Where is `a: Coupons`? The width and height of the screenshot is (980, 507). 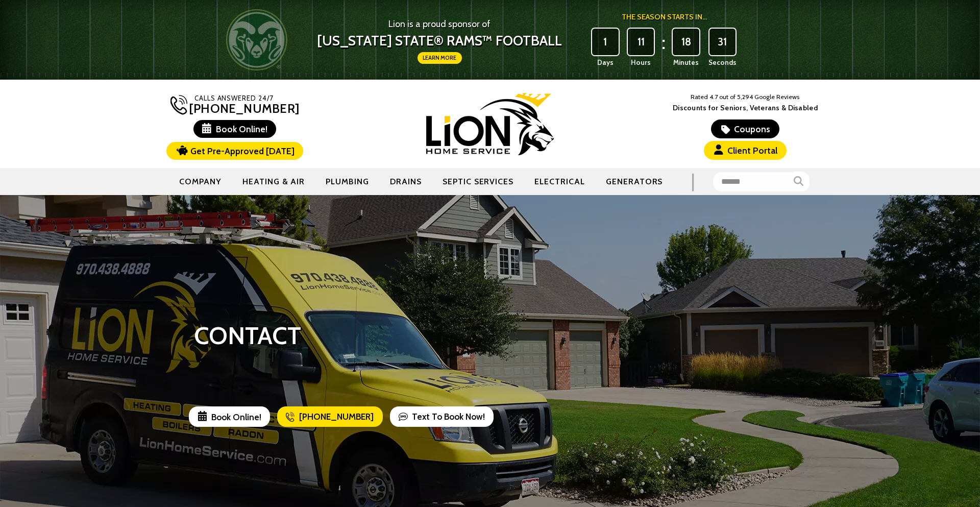 a: Coupons is located at coordinates (745, 129).